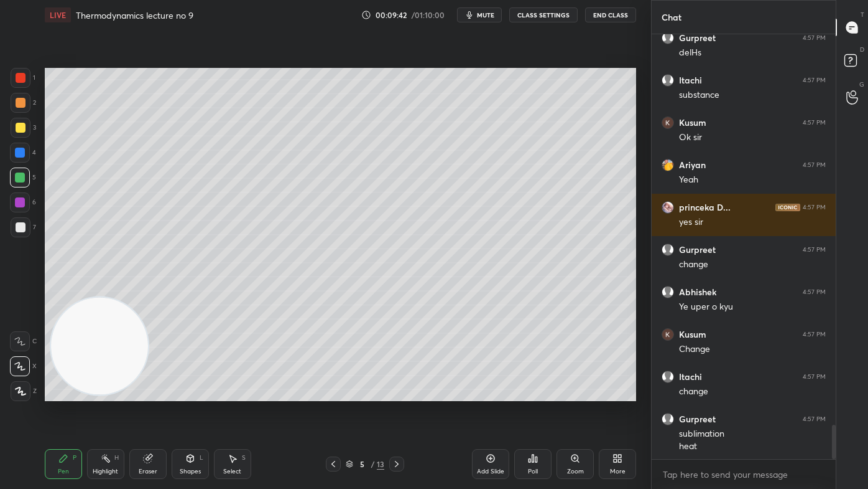  Describe the element at coordinates (862, 15) in the screenshot. I see `p: T` at that location.